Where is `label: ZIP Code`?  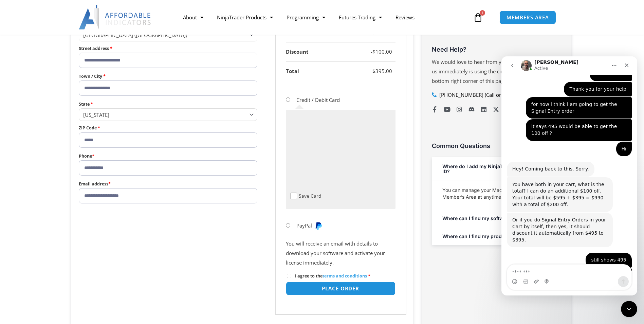 label: ZIP Code is located at coordinates (168, 128).